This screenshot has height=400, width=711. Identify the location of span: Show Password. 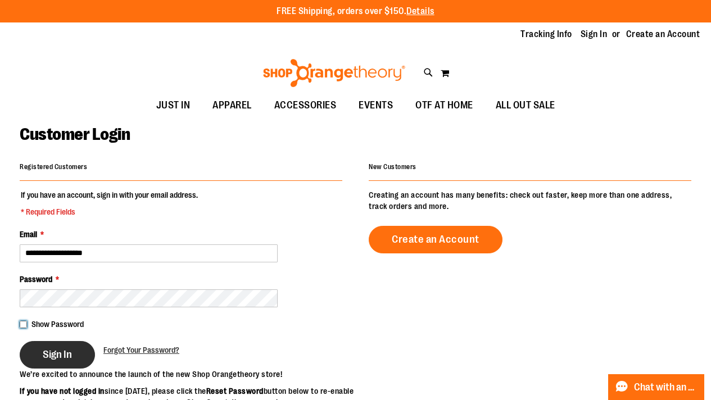
(57, 324).